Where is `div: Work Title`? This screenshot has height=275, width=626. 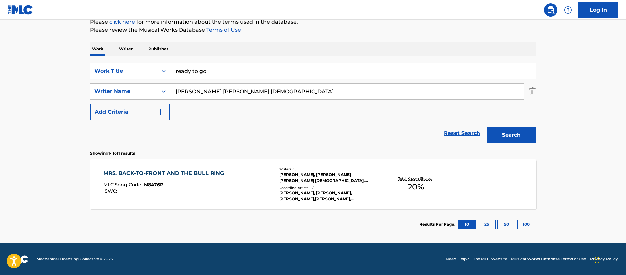
div: Work Title is located at coordinates (124, 71).